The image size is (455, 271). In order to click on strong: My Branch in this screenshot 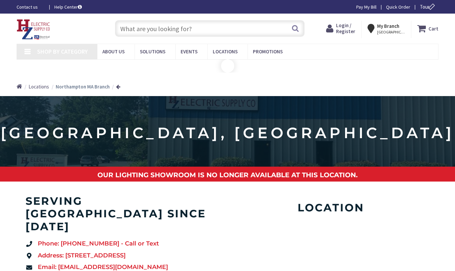, I will do `click(388, 26)`.